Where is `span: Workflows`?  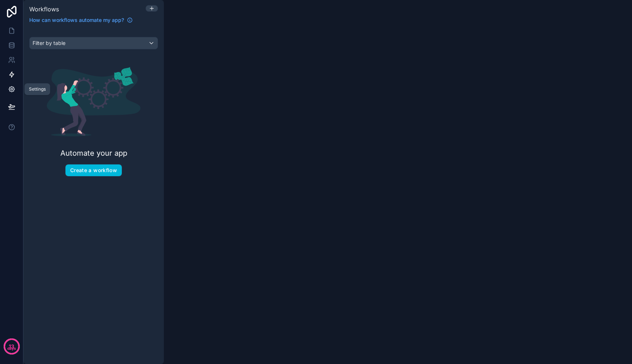 span: Workflows is located at coordinates (44, 9).